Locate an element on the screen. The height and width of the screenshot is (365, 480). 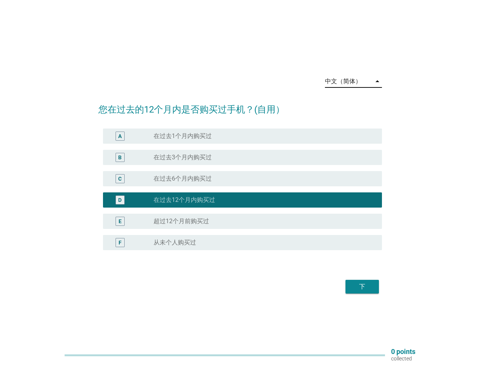
div: E is located at coordinates (120, 221).